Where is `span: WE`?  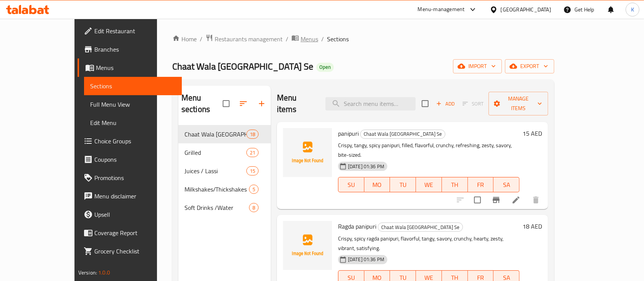 span: WE is located at coordinates (429, 185).